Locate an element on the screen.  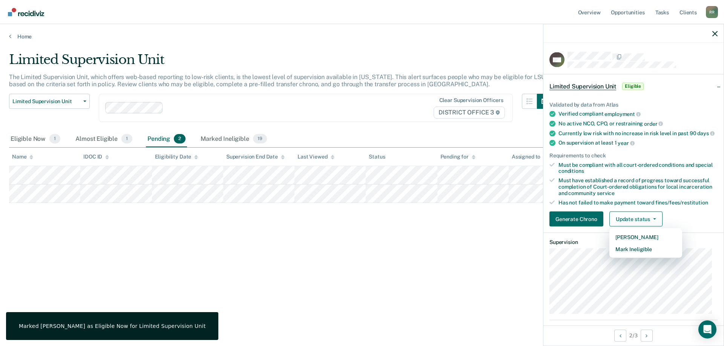
span: days is located at coordinates (705, 133).